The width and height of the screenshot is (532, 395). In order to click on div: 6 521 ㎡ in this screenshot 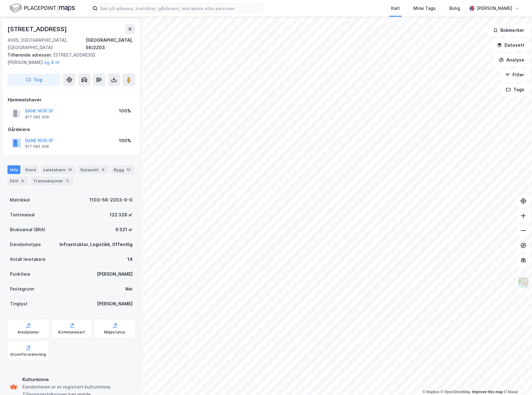, I will do `click(124, 229)`.